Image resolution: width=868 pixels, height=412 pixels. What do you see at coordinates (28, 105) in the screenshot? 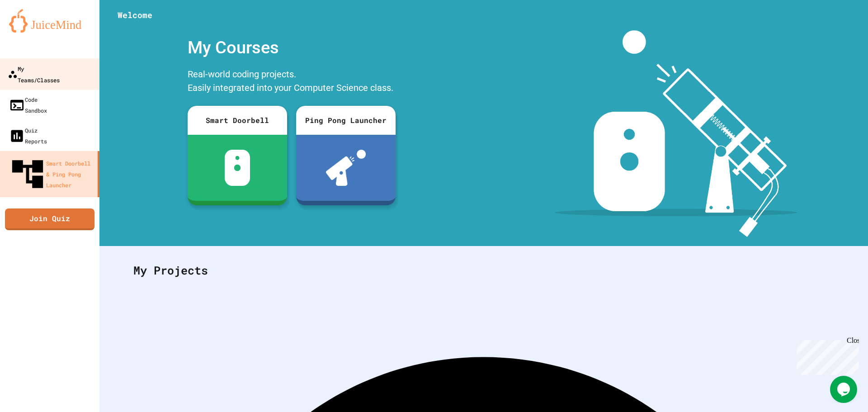
I see `div: Code Sandbox` at bounding box center [28, 105].